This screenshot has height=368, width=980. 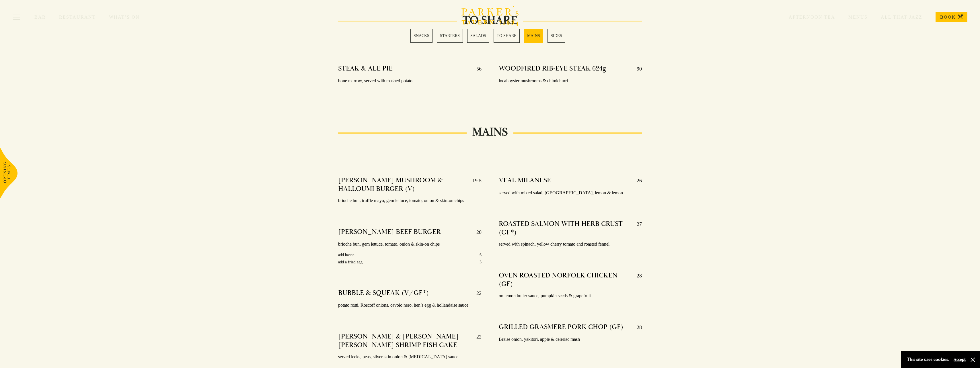 What do you see at coordinates (410, 81) in the screenshot?
I see `p: bone marrow, served with mashed potato` at bounding box center [410, 81].